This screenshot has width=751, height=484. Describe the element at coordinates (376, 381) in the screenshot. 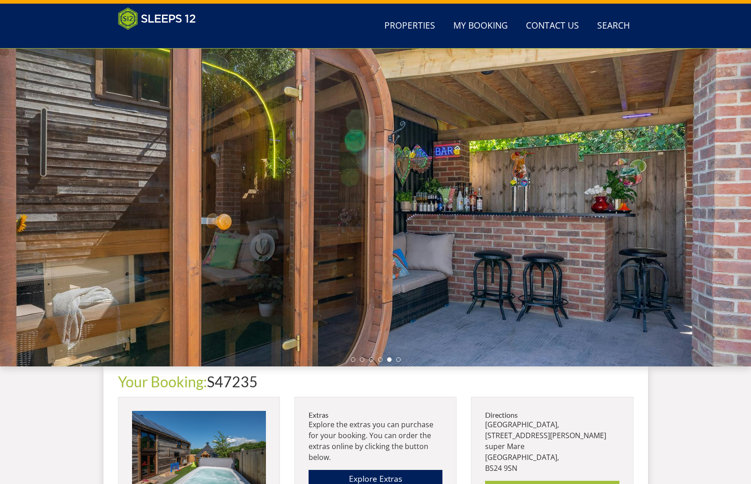

I see `h1: S47235` at that location.